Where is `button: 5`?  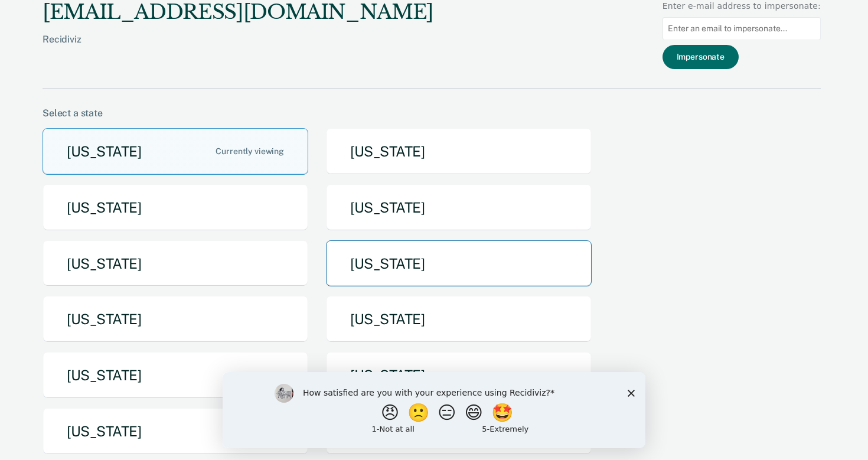
button: 5 is located at coordinates (280, 41).